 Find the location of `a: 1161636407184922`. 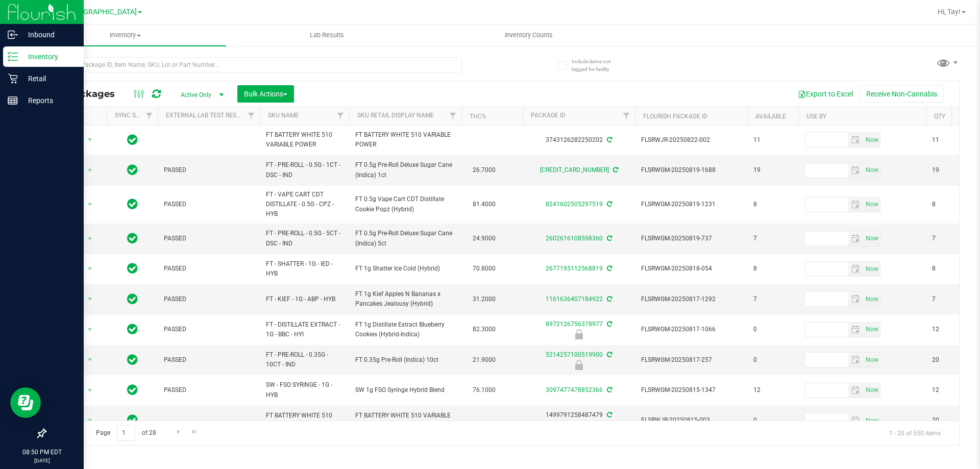

a: 1161636407184922 is located at coordinates (574, 299).